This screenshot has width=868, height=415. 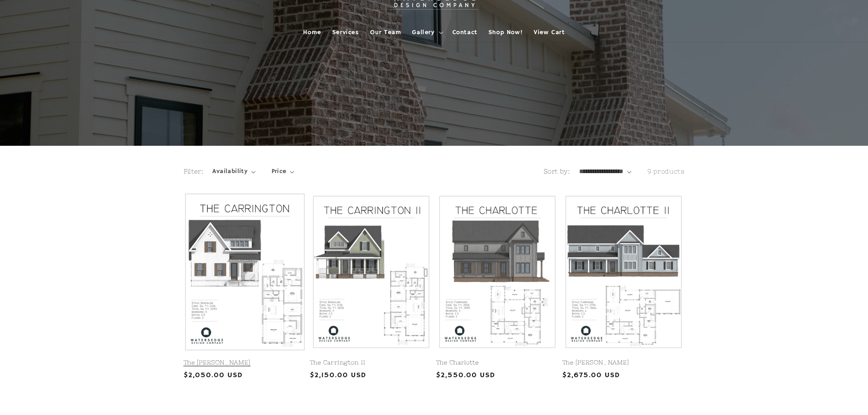 What do you see at coordinates (194, 171) in the screenshot?
I see `h2: Filter:` at bounding box center [194, 171].